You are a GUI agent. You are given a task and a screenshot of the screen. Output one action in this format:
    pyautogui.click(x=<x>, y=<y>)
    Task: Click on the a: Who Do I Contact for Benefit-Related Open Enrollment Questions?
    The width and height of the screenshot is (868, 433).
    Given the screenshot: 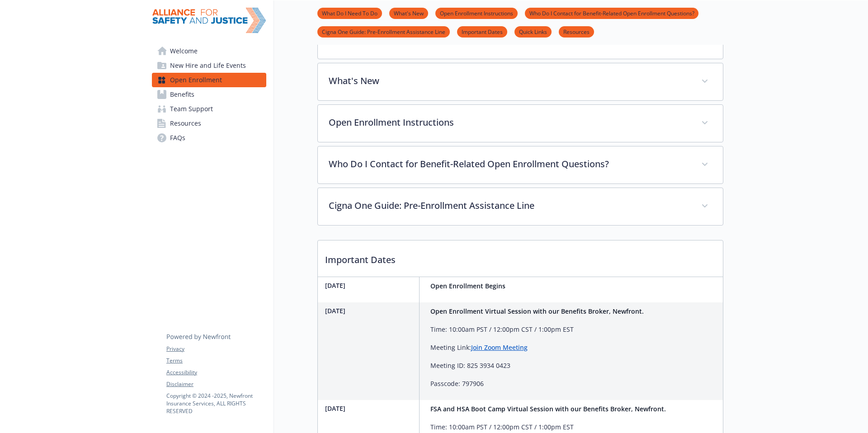 What is the action you would take?
    pyautogui.click(x=612, y=13)
    